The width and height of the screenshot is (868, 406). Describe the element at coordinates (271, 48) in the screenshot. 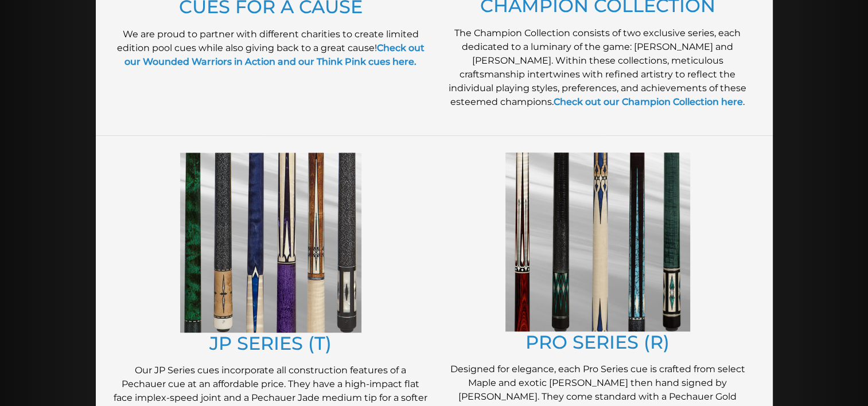

I see `p: We are proud to partner with different charities to create limited edition pool cues while also g...` at that location.